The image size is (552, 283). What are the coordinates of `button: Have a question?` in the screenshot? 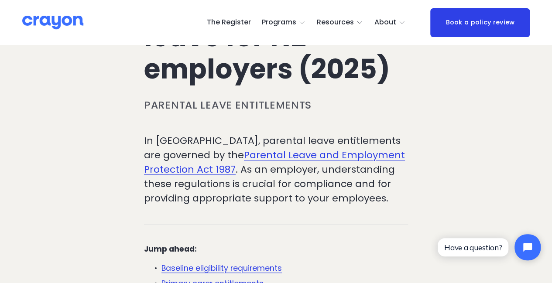 It's located at (43, 21).